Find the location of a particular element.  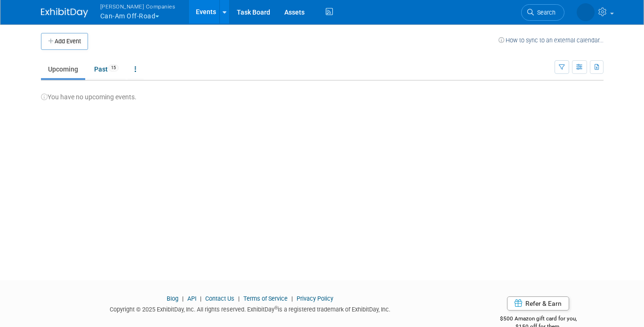

a: Search is located at coordinates (543, 12).